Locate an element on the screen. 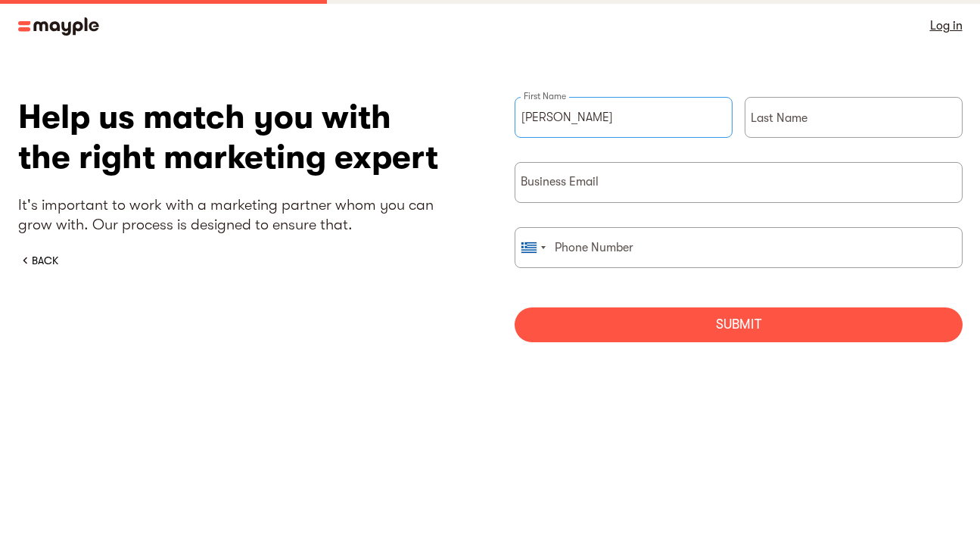  div: Greece (Ελλάδα): +30 is located at coordinates (533, 247).